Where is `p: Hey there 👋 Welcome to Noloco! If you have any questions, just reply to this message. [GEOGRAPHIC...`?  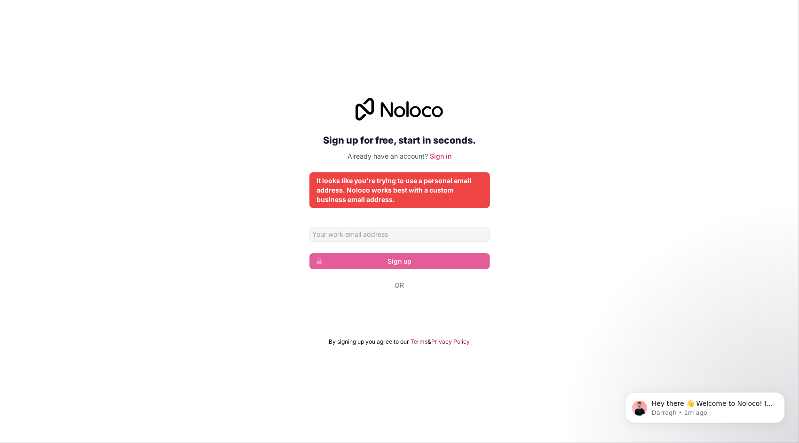
p: Hey there 👋 Welcome to Noloco! If you have any questions, just reply to this message. [GEOGRAPHIC... is located at coordinates (102, 32).